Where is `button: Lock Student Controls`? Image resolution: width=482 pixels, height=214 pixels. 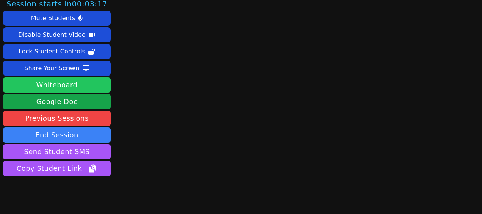
button: Lock Student Controls is located at coordinates (57, 52).